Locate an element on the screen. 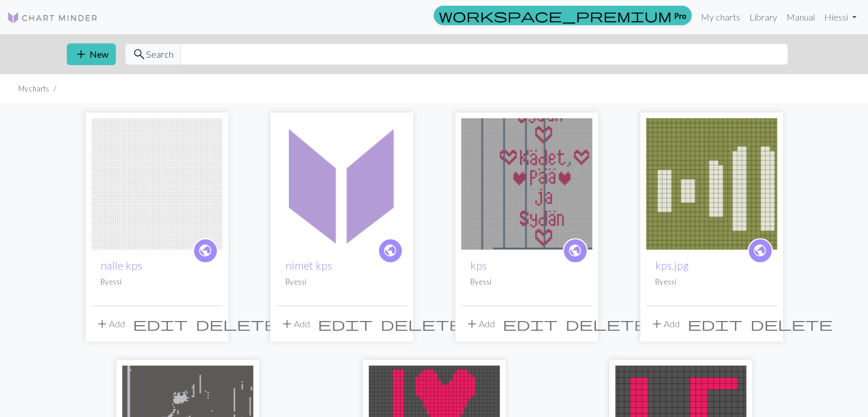 This screenshot has width=868, height=417. span: workspace_premium is located at coordinates (555, 15).